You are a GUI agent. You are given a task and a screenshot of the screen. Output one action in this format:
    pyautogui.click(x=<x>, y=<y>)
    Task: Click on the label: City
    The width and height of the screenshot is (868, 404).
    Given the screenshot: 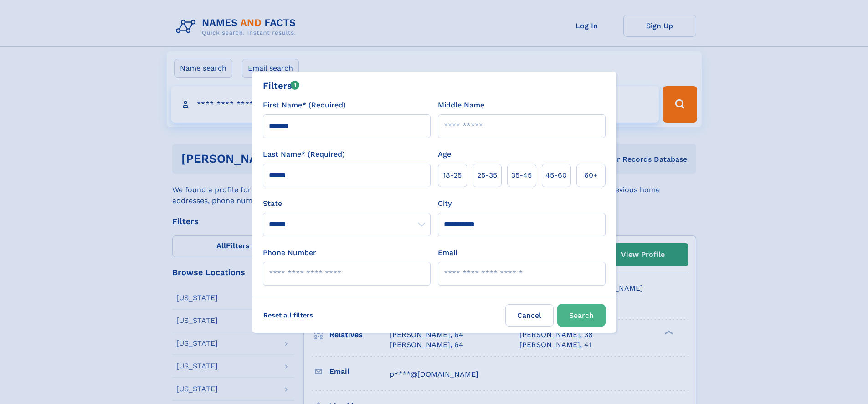 What is the action you would take?
    pyautogui.click(x=445, y=204)
    